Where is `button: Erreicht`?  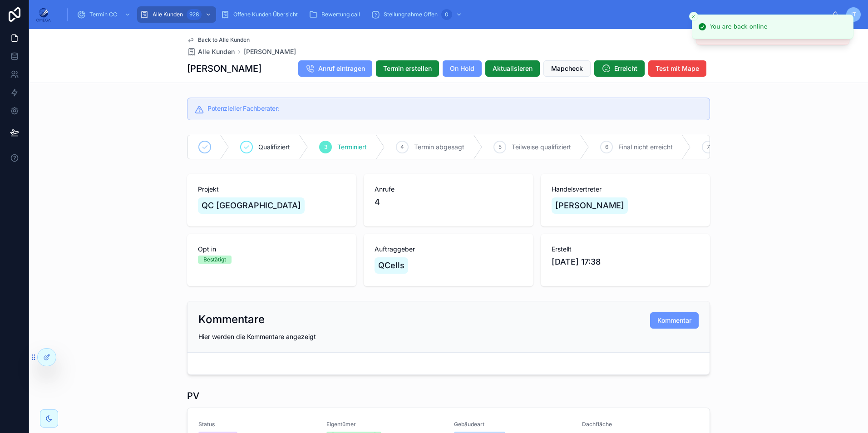
button: Erreicht is located at coordinates (619, 68).